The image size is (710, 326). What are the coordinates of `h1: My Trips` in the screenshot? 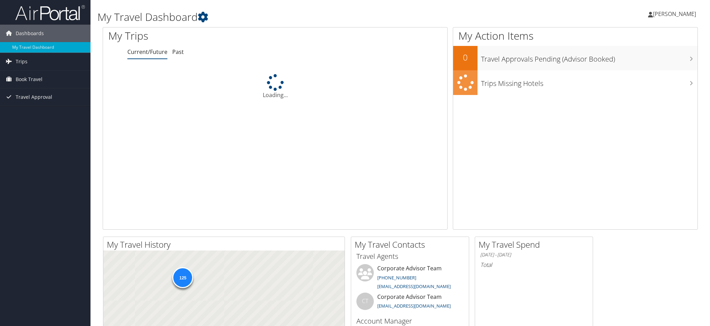 It's located at (203, 36).